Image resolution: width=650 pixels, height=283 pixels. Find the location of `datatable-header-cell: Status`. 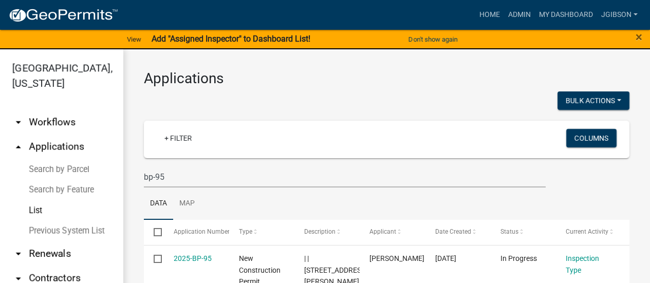

datatable-header-cell: Status is located at coordinates (523, 232).